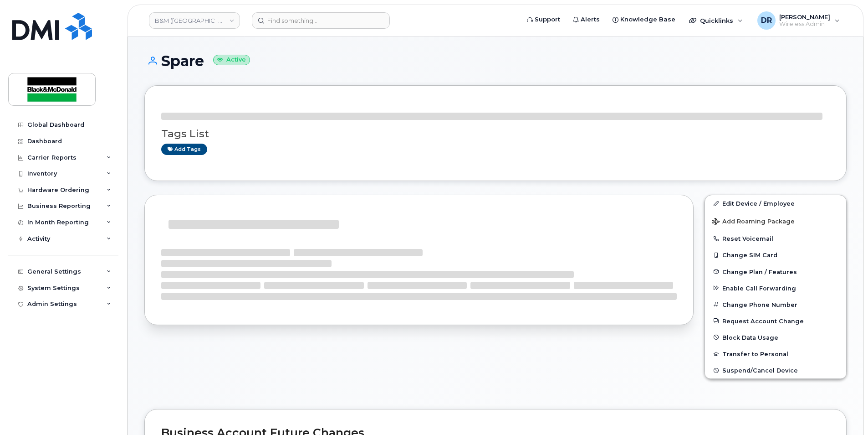 The height and width of the screenshot is (435, 868). What do you see at coordinates (776, 220) in the screenshot?
I see `button: Add Roaming Package` at bounding box center [776, 220].